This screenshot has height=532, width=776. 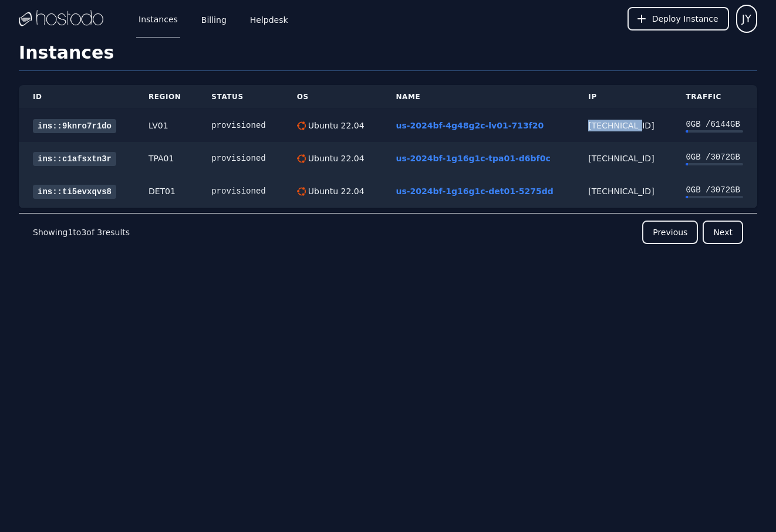 I want to click on th: Region, so click(x=166, y=97).